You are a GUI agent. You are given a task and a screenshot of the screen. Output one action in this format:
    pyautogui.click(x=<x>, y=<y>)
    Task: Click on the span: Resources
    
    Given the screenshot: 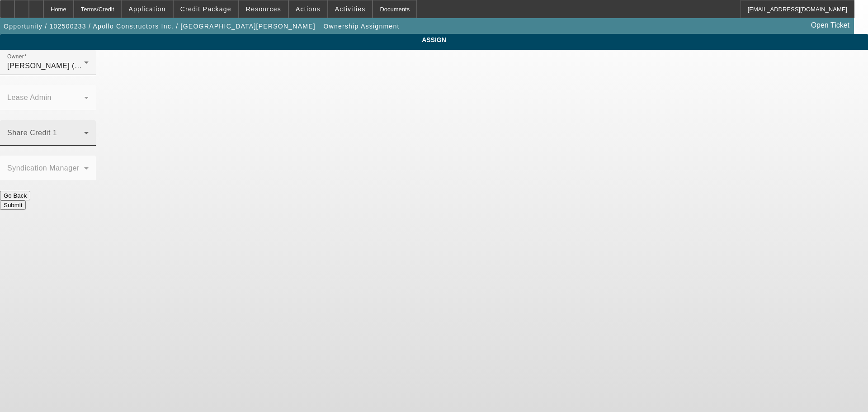 What is the action you would take?
    pyautogui.click(x=263, y=9)
    